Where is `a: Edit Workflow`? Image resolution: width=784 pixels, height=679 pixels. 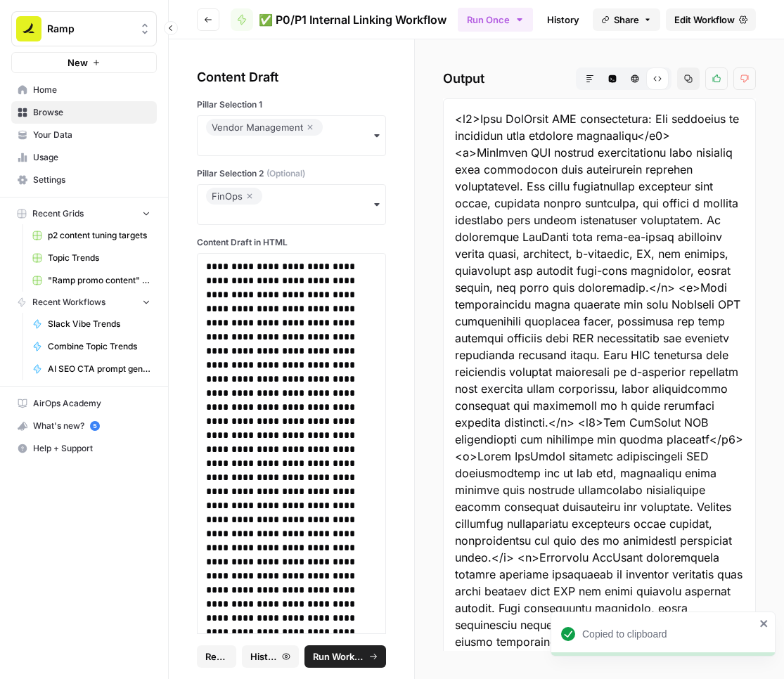 a: Edit Workflow is located at coordinates (711, 20).